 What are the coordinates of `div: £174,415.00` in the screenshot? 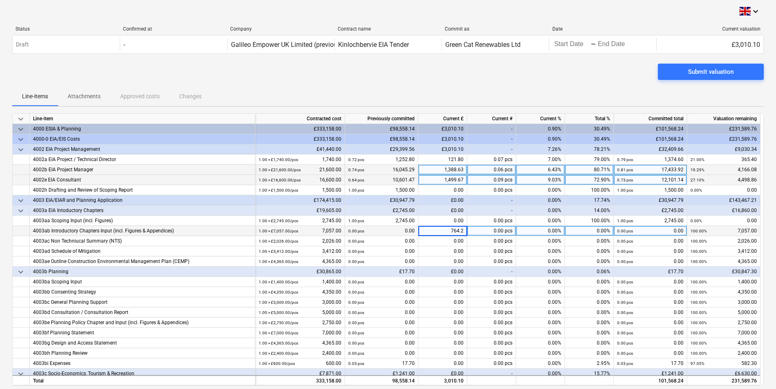 It's located at (300, 200).